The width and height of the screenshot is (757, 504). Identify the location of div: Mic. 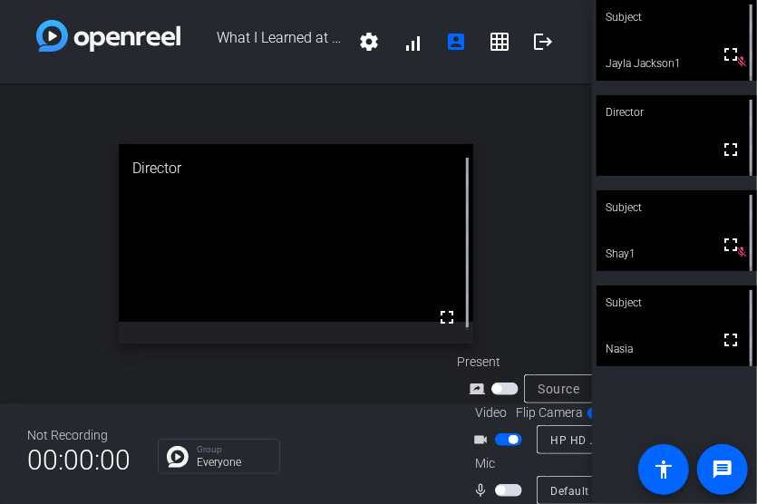
(548, 463).